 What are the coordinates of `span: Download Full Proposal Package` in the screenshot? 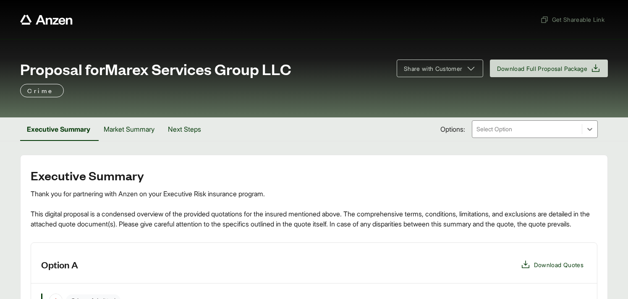 It's located at (542, 68).